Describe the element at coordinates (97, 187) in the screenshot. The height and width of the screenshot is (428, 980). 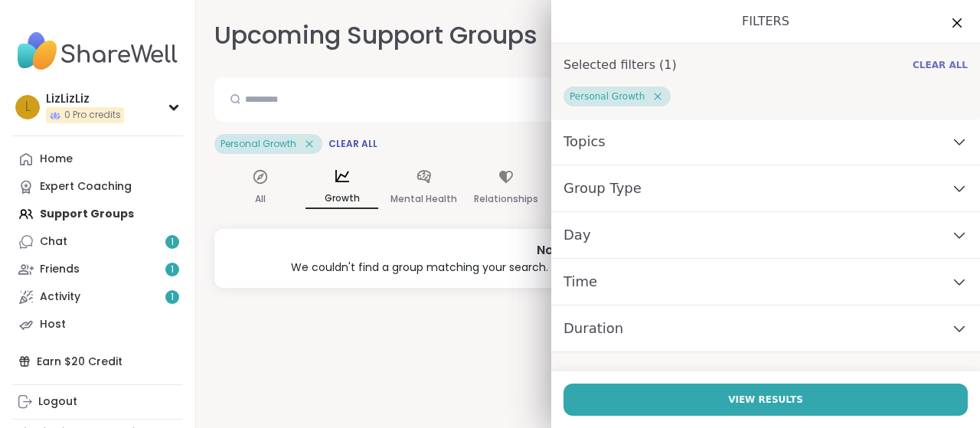
I see `a: Expert Coaching` at that location.